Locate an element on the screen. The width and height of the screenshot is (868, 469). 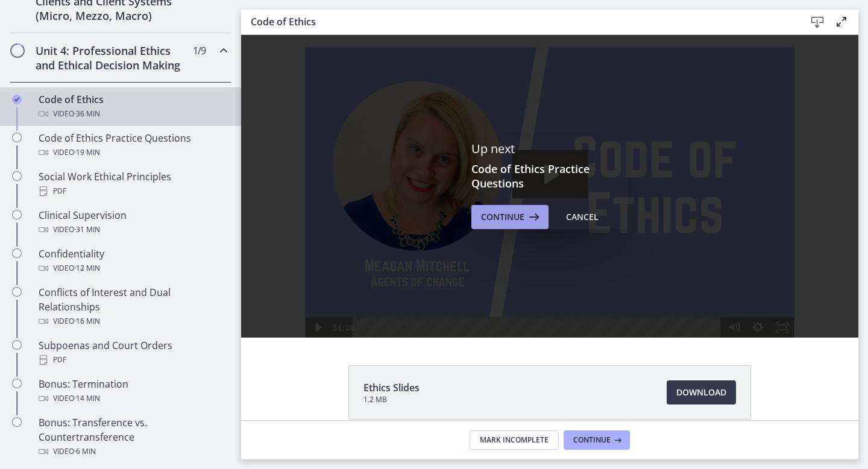
div: Code of Ethics Practice Questions is located at coordinates (133, 145).